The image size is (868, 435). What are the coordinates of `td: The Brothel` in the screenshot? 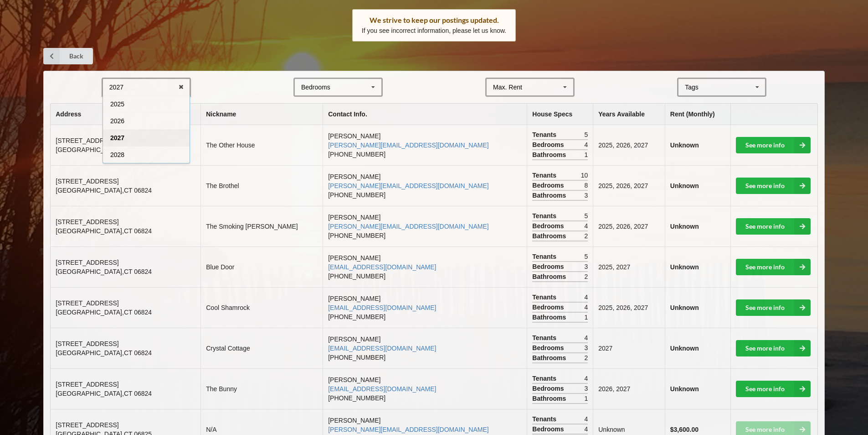 It's located at (262, 185).